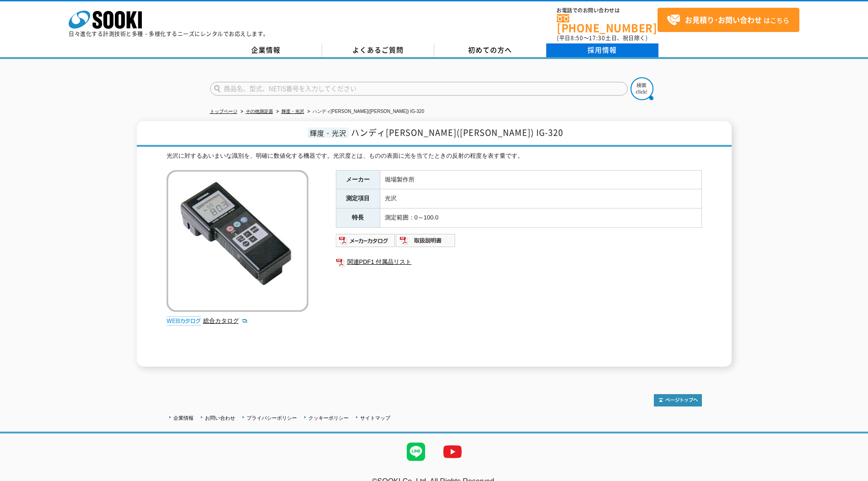 The height and width of the screenshot is (481, 868). Describe the element at coordinates (358, 179) in the screenshot. I see `th: メーカー` at that location.